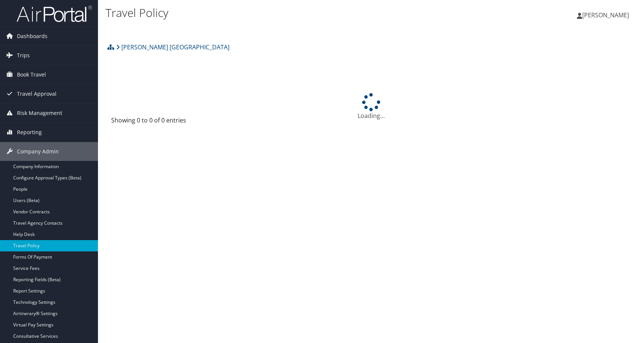 This screenshot has height=343, width=644. Describe the element at coordinates (29, 132) in the screenshot. I see `span: Reporting` at that location.